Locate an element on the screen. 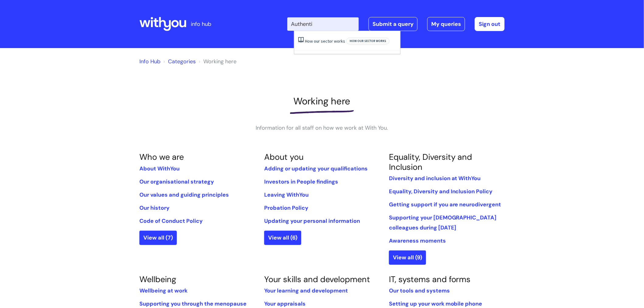  input: Search is located at coordinates (323, 24).